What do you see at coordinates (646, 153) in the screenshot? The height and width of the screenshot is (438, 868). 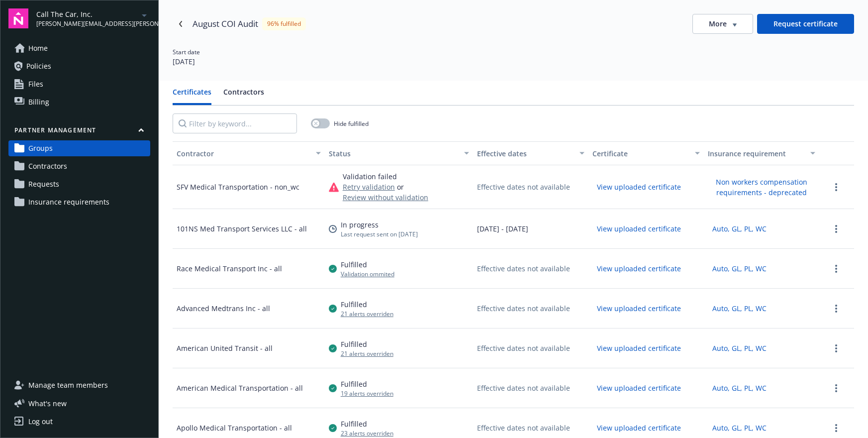 I see `button: Certificate` at bounding box center [646, 153].